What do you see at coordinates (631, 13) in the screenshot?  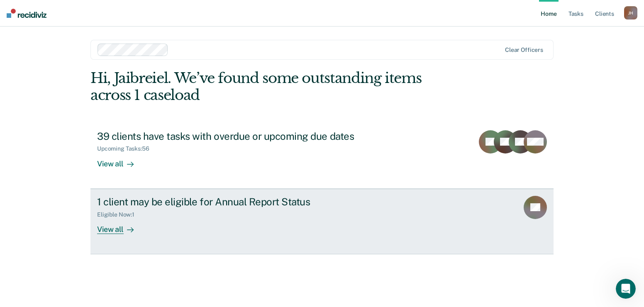 I see `div: J H` at bounding box center [631, 13].